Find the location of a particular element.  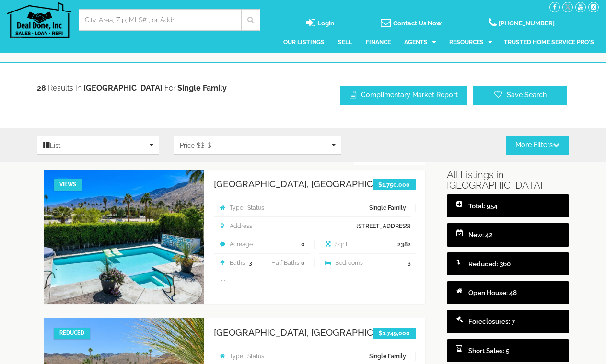

span: Login is located at coordinates (325, 23).